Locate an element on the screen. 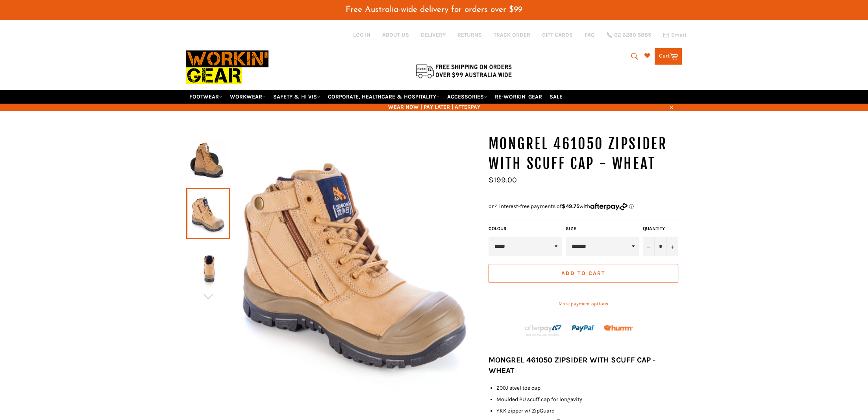  a: CORPORATE, HEALTHCARE & HOSPITALITY is located at coordinates (384, 97).